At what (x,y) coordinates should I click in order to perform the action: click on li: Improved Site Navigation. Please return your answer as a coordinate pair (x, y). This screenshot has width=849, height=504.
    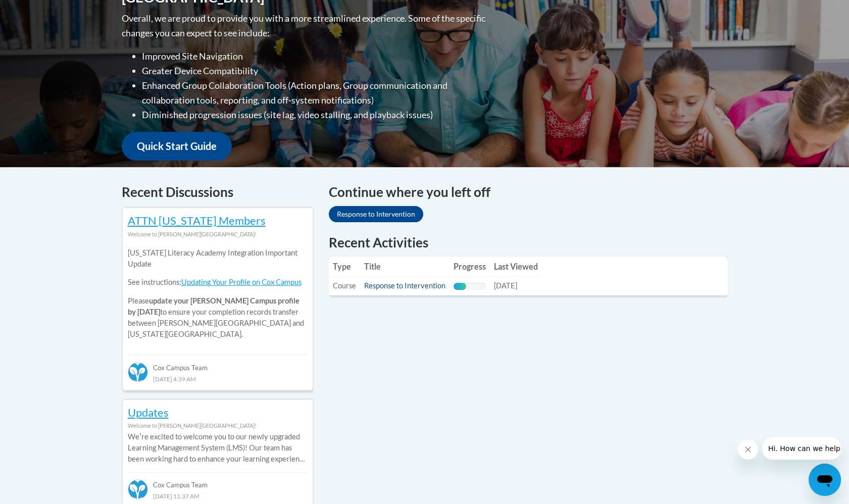
    Looking at the image, I should click on (314, 56).